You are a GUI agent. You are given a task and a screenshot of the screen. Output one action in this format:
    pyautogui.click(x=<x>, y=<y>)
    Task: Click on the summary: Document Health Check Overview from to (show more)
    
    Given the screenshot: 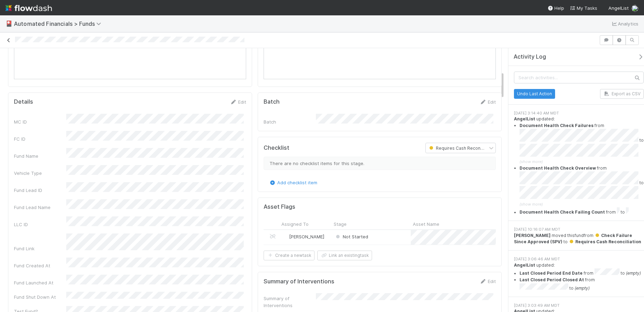 What is the action you would take?
    pyautogui.click(x=581, y=186)
    